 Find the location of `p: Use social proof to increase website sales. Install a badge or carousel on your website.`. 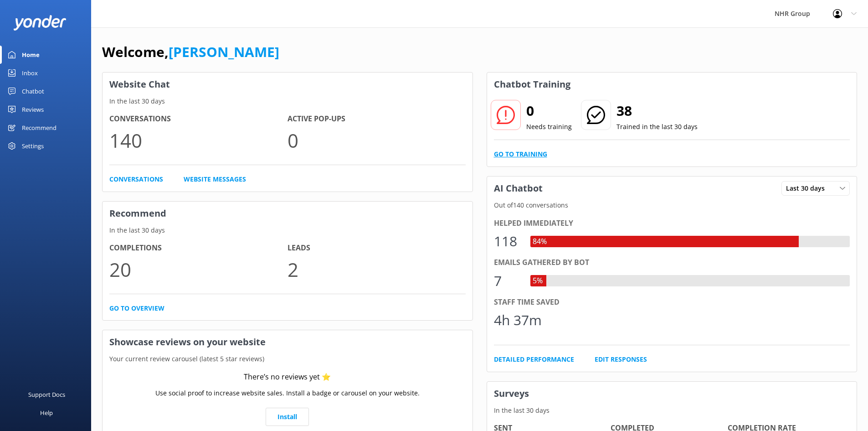

p: Use social proof to increase website sales. Install a badge or carousel on your website. is located at coordinates (287, 393).